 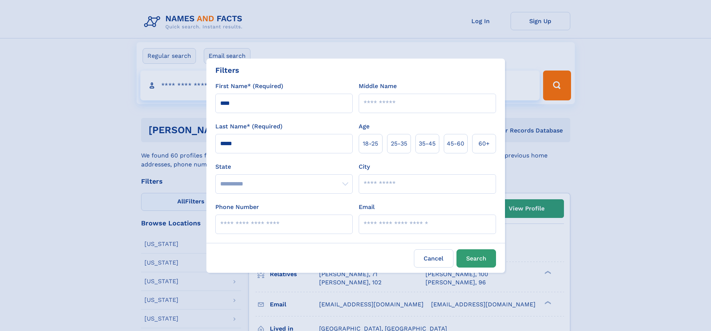 What do you see at coordinates (249, 86) in the screenshot?
I see `label: First Name* (Required)` at bounding box center [249, 86].